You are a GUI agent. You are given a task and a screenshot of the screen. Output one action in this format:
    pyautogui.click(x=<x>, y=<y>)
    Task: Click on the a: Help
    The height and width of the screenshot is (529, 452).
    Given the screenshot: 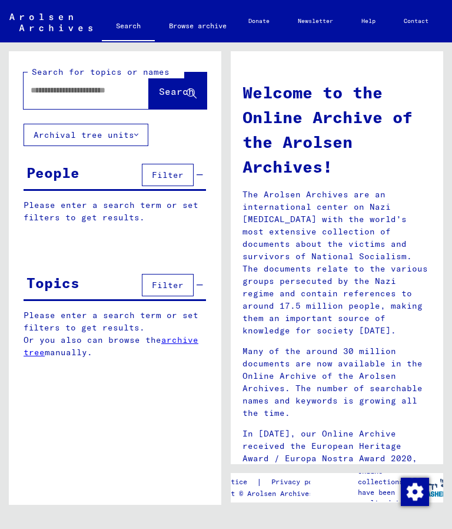 What is the action you would take?
    pyautogui.click(x=369, y=21)
    